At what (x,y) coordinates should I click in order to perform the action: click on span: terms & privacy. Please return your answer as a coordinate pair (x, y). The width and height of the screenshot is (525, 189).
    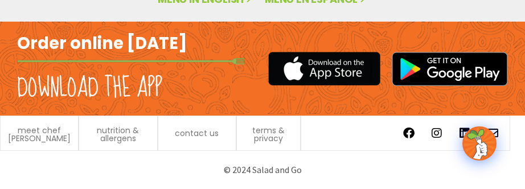
    Looking at the image, I should click on (268, 134).